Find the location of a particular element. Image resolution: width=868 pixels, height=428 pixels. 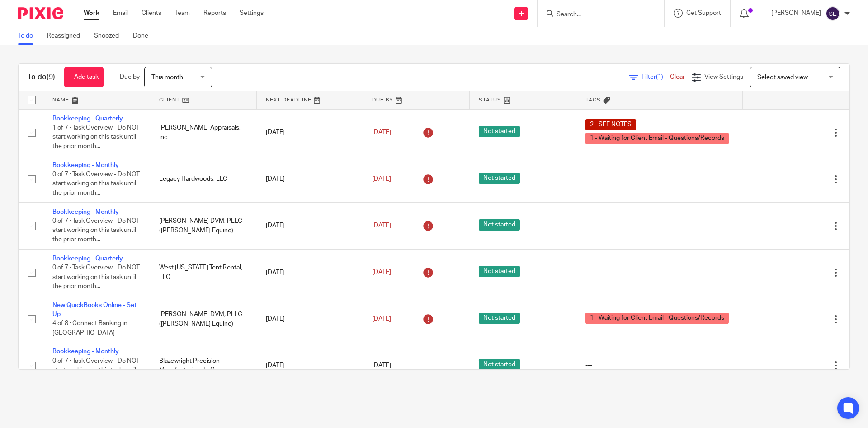

a: New QuickBooks Online - Set Up is located at coordinates (95, 310).